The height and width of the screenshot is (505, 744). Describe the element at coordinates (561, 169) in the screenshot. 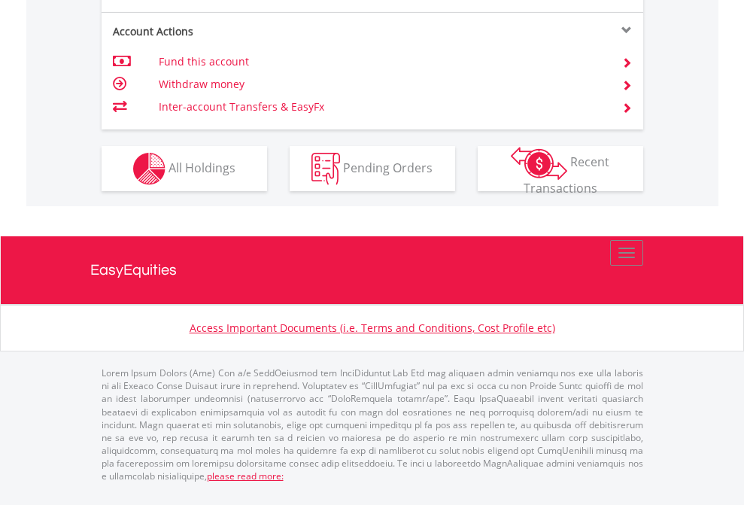

I see `button: Recent Transactions` at that location.